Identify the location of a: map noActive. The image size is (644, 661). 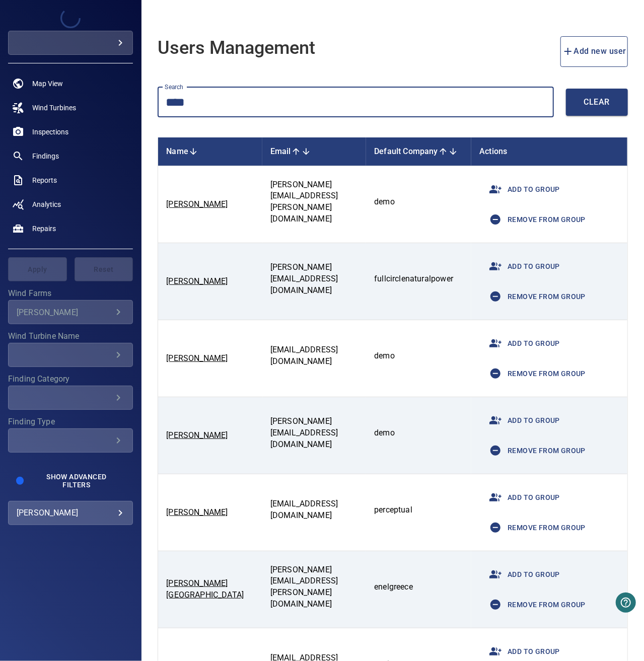
(71, 84).